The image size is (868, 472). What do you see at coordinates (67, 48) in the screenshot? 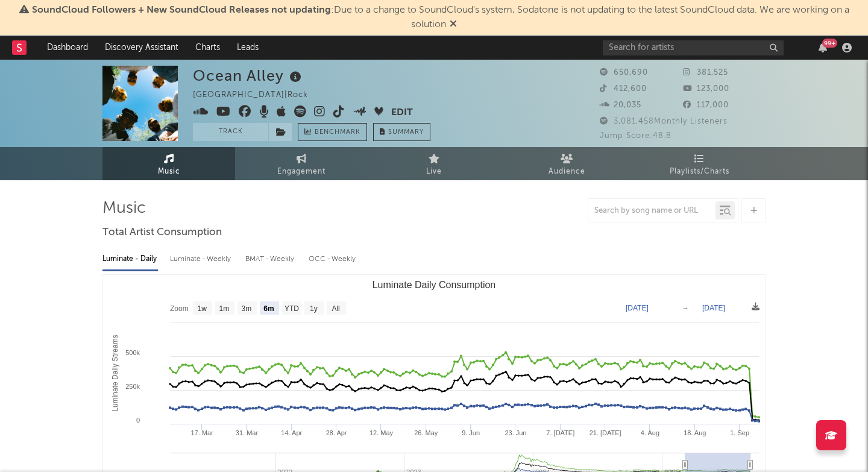
I see `a: Dashboard` at bounding box center [67, 48].